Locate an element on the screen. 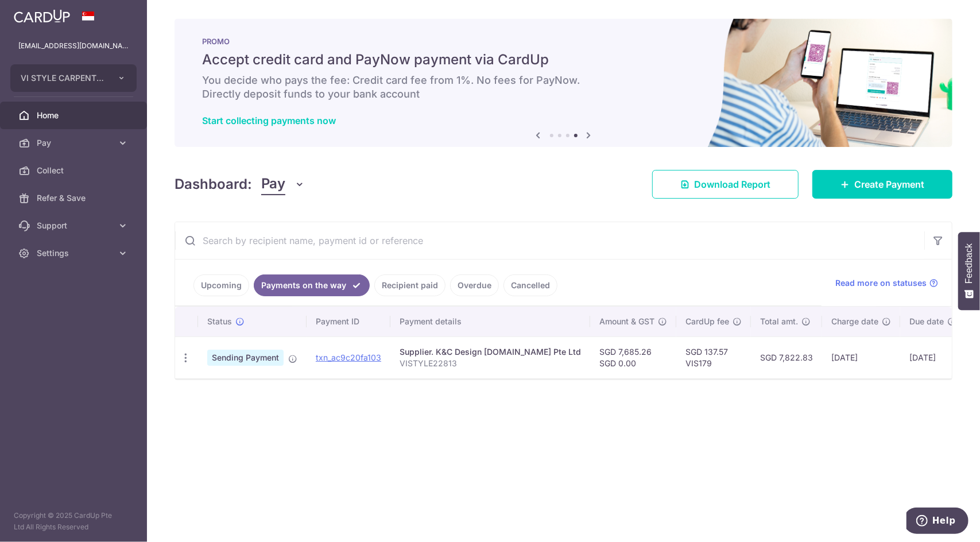 The height and width of the screenshot is (542, 980). h6: You decide who pays the fee: Credit card fee from 1%. No fees for PayNow. Directly deposit funds ... is located at coordinates (563, 87).